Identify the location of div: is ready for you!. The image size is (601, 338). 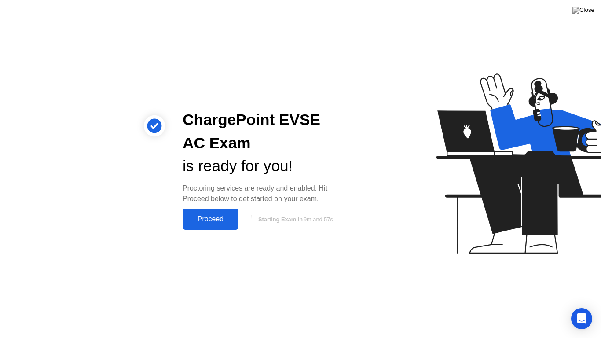
(264, 166).